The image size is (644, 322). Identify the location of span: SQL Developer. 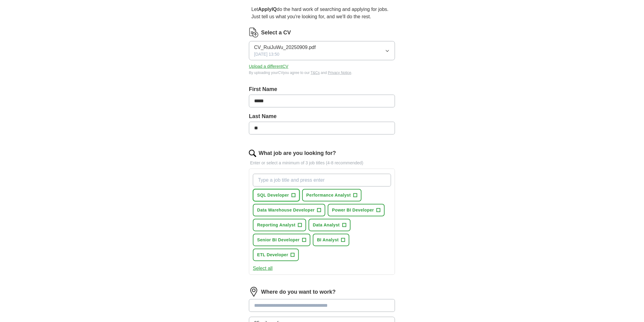
(273, 195).